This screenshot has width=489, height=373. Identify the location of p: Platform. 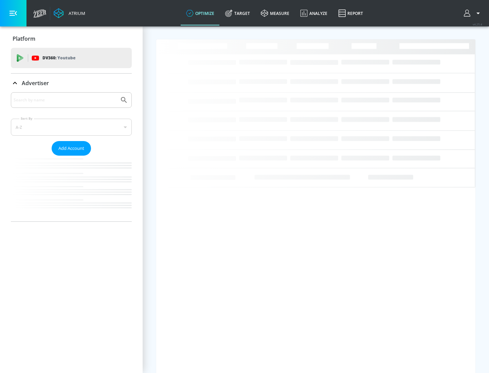
(24, 39).